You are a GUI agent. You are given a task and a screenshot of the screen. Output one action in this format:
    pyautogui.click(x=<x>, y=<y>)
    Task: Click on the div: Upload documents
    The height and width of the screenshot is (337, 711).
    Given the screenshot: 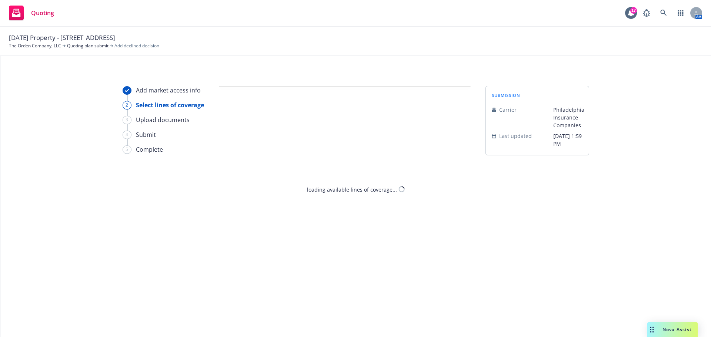 What is the action you would take?
    pyautogui.click(x=163, y=120)
    